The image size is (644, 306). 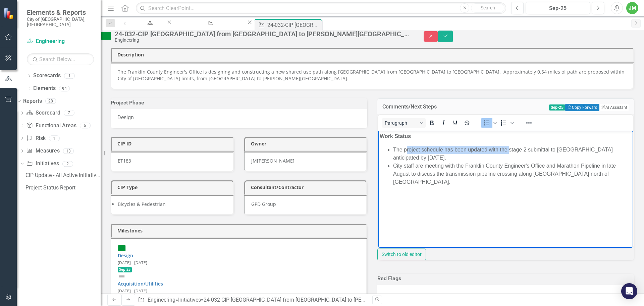 I want to click on span: Elements & Reports, so click(x=60, y=12).